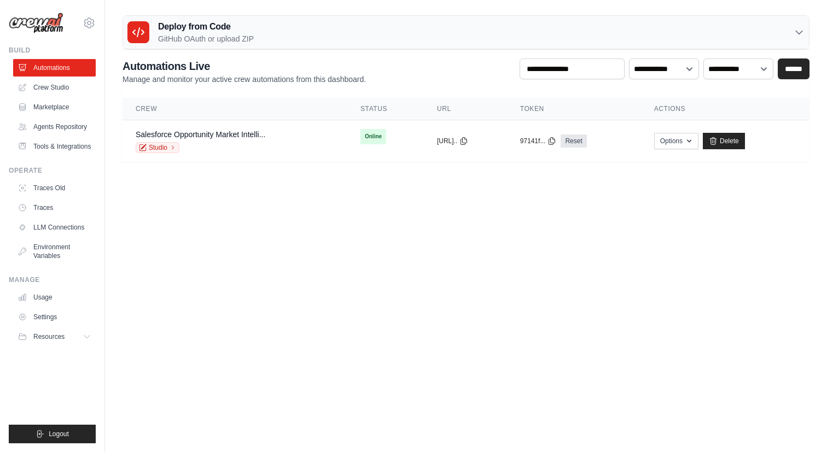 This screenshot has height=452, width=827. What do you see at coordinates (54, 298) in the screenshot?
I see `a: Usage` at bounding box center [54, 298].